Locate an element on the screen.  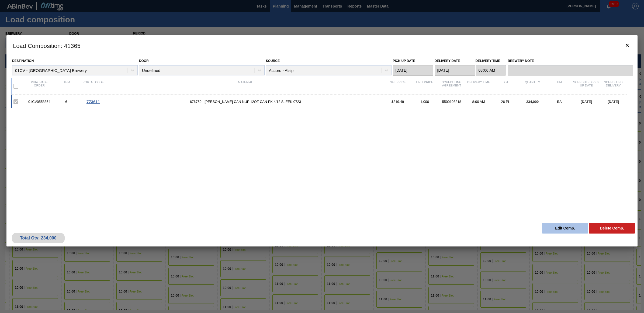
label: Door is located at coordinates (144, 61).